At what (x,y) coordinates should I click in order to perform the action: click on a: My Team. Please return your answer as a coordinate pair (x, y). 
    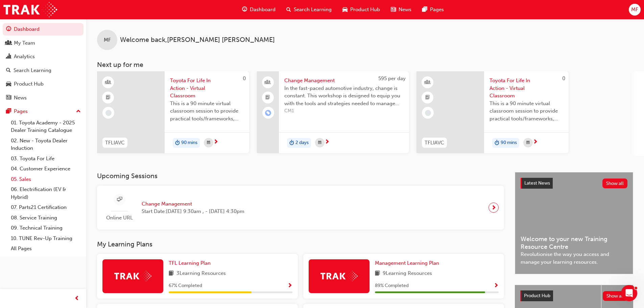
    Looking at the image, I should click on (43, 43).